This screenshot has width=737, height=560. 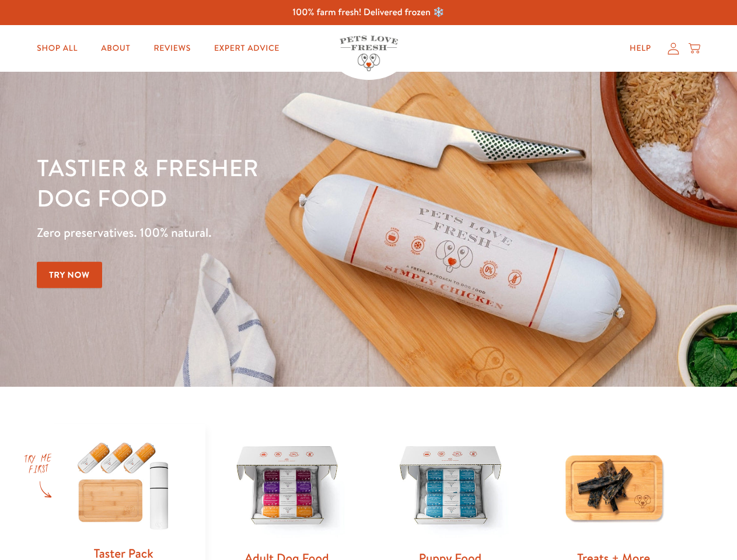 What do you see at coordinates (69, 275) in the screenshot?
I see `a: Try Now` at bounding box center [69, 275].